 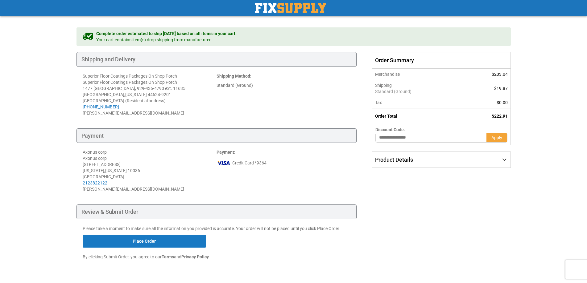 What do you see at coordinates (233, 76) in the screenshot?
I see `span: Shipping Method` at bounding box center [233, 76].